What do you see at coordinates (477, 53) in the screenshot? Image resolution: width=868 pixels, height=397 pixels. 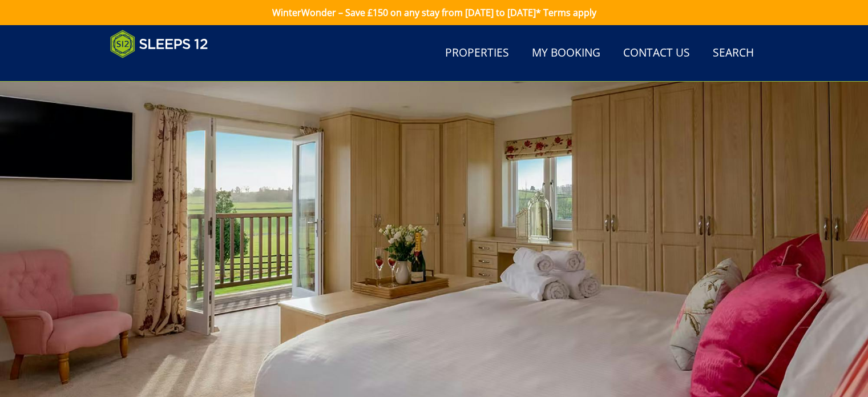 I see `a: Properties` at bounding box center [477, 53].